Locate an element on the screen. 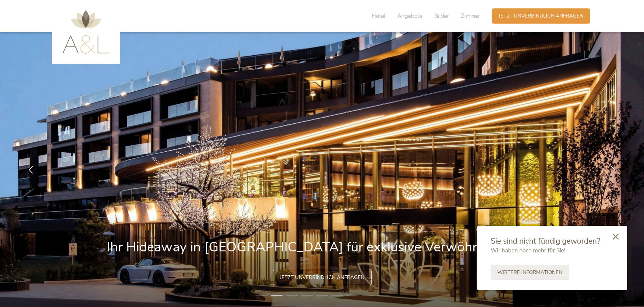 Image resolution: width=644 pixels, height=307 pixels. a: AMONTI & LUNARIS Wellnessresort is located at coordinates (86, 32).